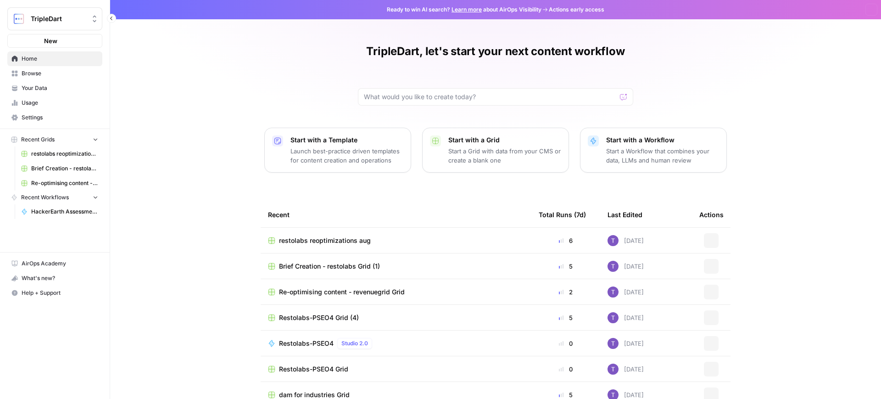 Image resolution: width=881 pixels, height=399 pixels. What do you see at coordinates (55, 88) in the screenshot?
I see `a: Your Data` at bounding box center [55, 88].